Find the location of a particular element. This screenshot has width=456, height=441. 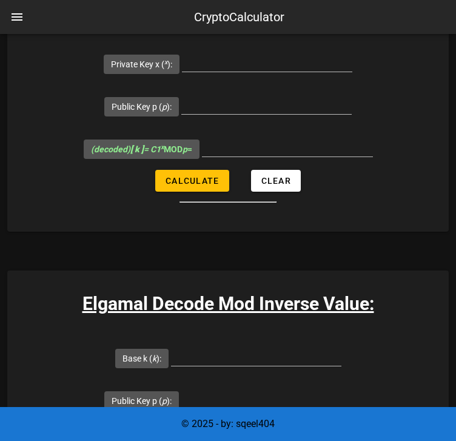

b: [ k ] is located at coordinates (137, 149).